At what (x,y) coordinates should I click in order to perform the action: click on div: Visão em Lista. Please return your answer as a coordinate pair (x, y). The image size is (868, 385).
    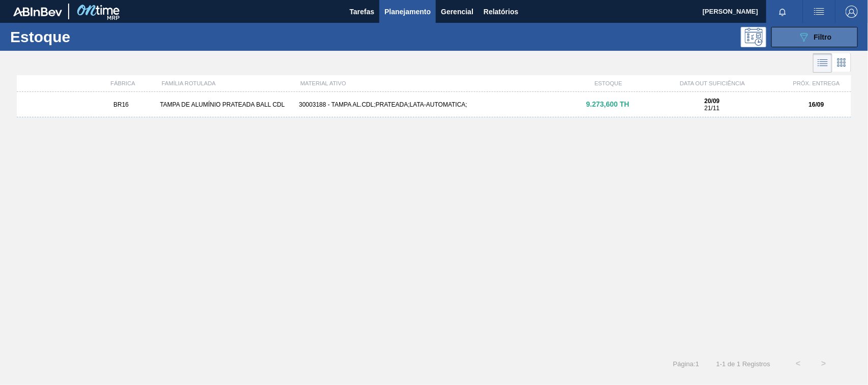
    Looking at the image, I should click on (823, 63).